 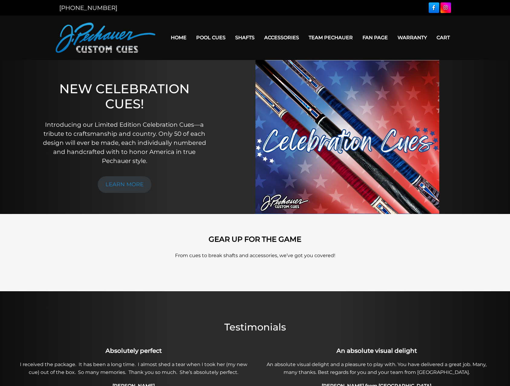 I want to click on a: Warranty, so click(x=412, y=37).